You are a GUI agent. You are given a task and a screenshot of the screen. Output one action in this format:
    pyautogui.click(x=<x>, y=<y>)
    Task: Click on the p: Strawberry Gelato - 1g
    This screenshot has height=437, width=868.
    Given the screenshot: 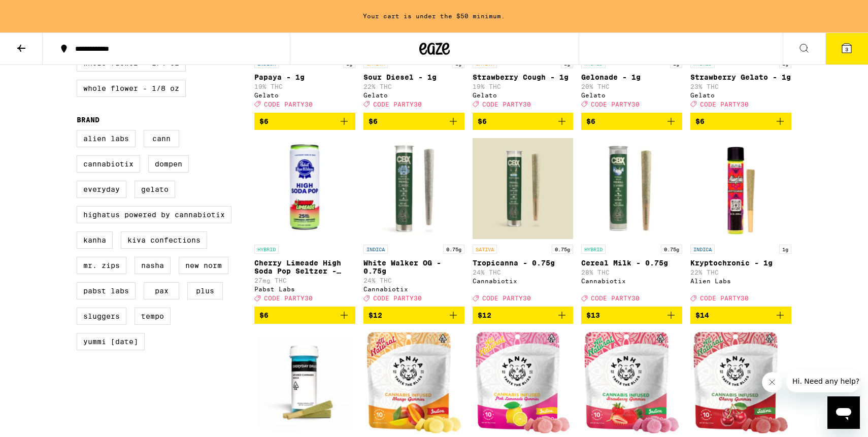 What is the action you would take?
    pyautogui.click(x=740, y=77)
    